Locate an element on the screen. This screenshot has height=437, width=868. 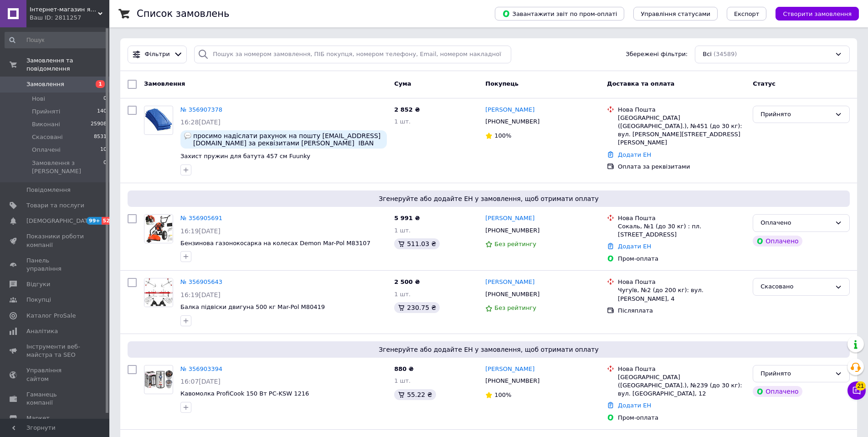
span: Показники роботи компанії is located at coordinates (55, 241).